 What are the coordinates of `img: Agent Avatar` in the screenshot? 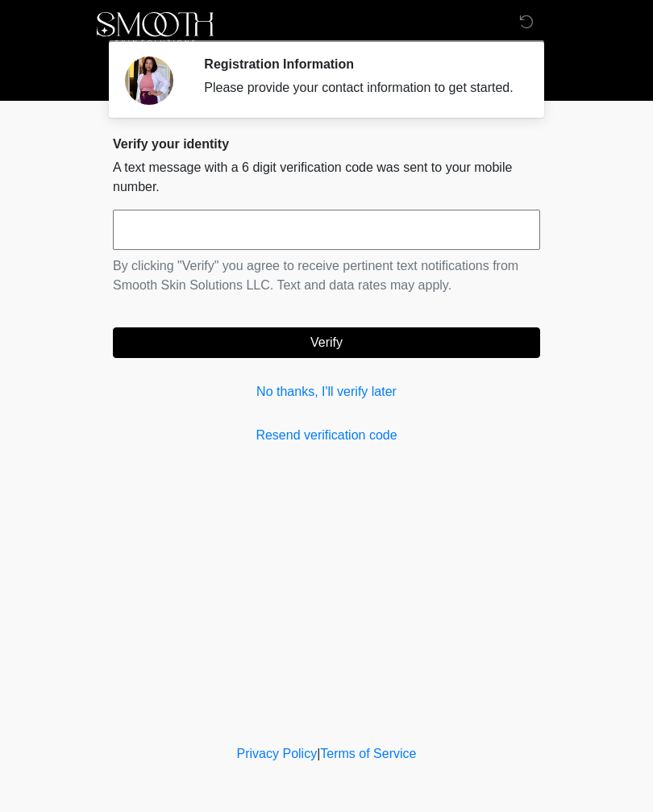 It's located at (149, 80).